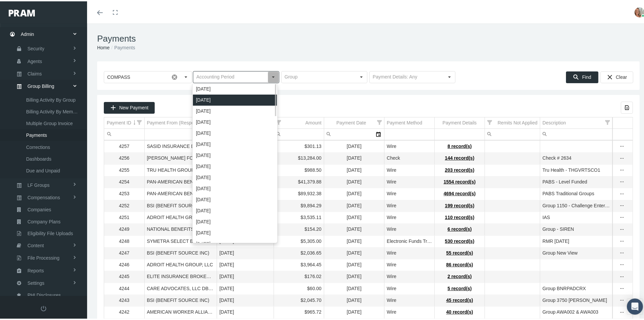 The height and width of the screenshot is (320, 644). I want to click on td: SYMETRA SELECT BENEFIT, so click(181, 240).